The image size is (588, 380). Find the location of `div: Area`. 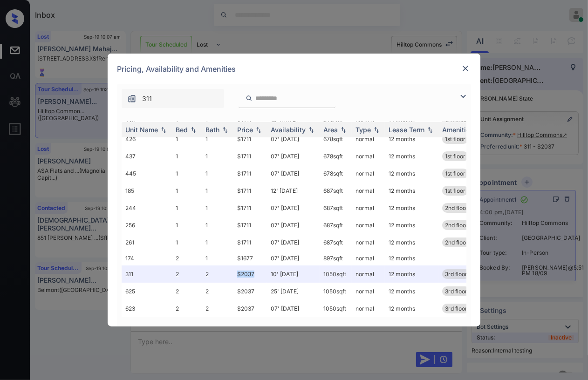

div: Area is located at coordinates (331, 129).